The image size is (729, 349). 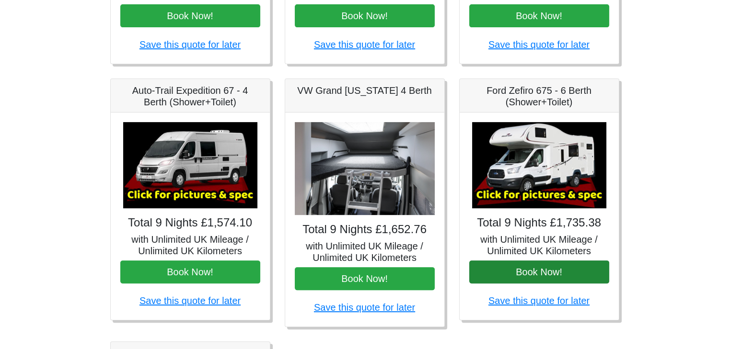 What do you see at coordinates (539, 223) in the screenshot?
I see `h4: Total 9 Nights £1,735.38` at bounding box center [539, 223].